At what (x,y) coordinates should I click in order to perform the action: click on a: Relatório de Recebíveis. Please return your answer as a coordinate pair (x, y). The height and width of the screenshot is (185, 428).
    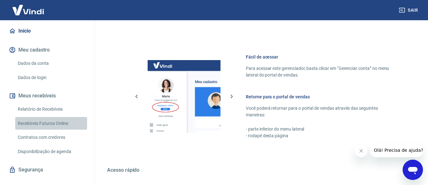
    Looking at the image, I should click on (51, 109).